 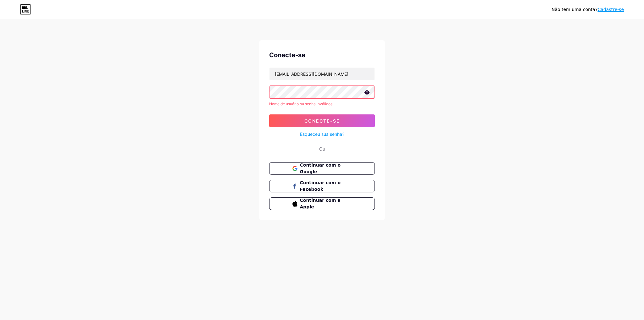 I want to click on button: Continuar com o Facebook, so click(x=322, y=186).